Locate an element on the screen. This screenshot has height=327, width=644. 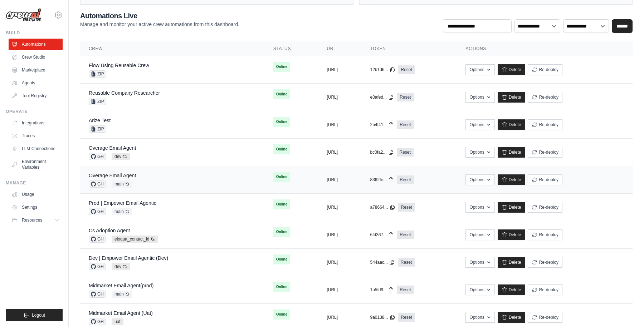
p: Manage and monitor your active crew automations from this dashboard. is located at coordinates (159, 24).